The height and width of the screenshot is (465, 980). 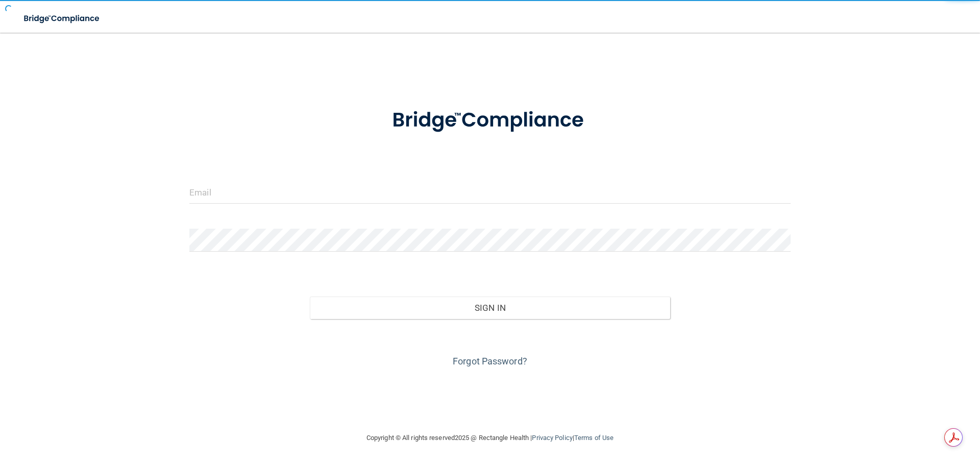 What do you see at coordinates (490, 361) in the screenshot?
I see `a: Forgot Password?` at bounding box center [490, 361].